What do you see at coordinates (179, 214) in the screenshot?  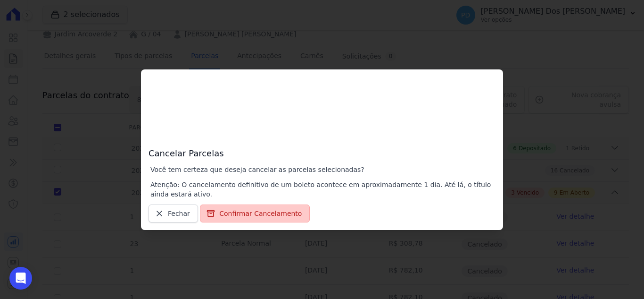 I see `span: Fechar` at bounding box center [179, 214].